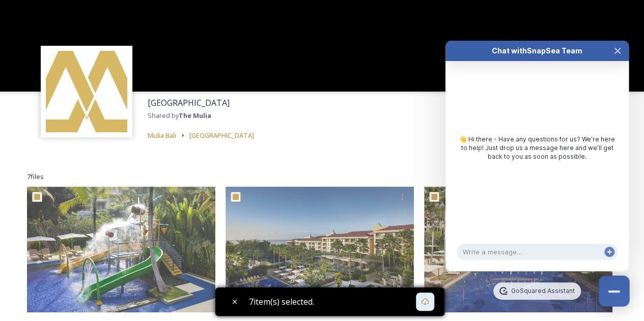 This screenshot has width=644, height=321. Describe the element at coordinates (281, 302) in the screenshot. I see `span: 7 item(s) selected.` at that location.